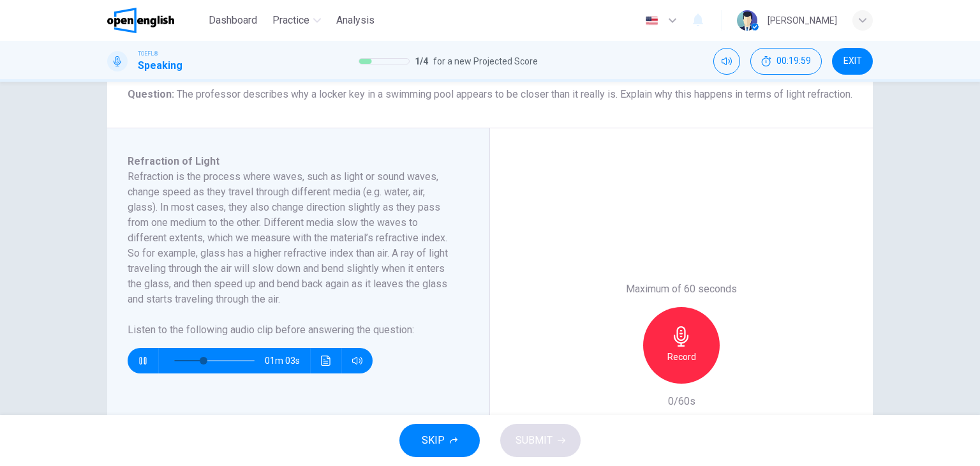  Describe the element at coordinates (355, 20) in the screenshot. I see `button: Analysis` at that location.